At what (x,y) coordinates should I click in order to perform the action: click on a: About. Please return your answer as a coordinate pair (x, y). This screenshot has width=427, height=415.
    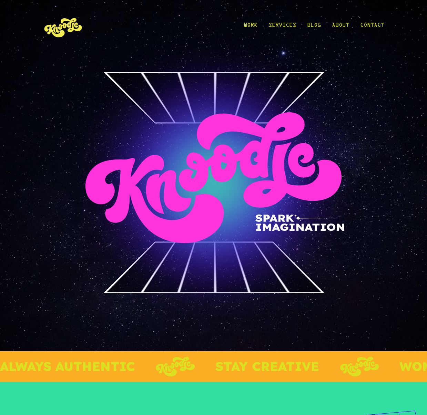
    Looking at the image, I should click on (340, 27).